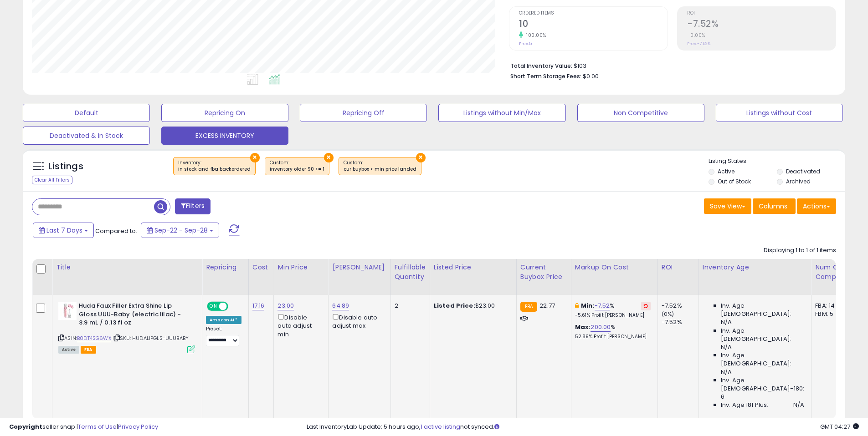  I want to click on span: | SKU: HUDALIPGLS-UUUBABY, so click(150, 338).